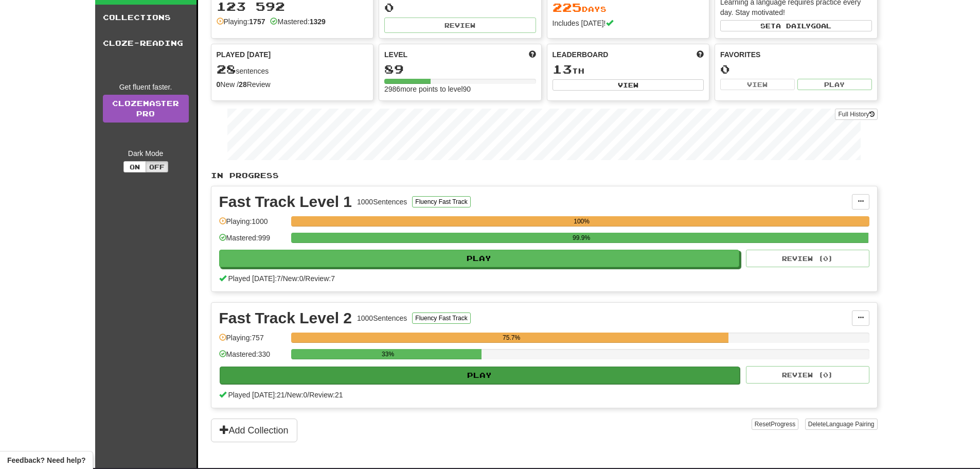  Describe the element at coordinates (793, 26) in the screenshot. I see `span: a daily` at that location.